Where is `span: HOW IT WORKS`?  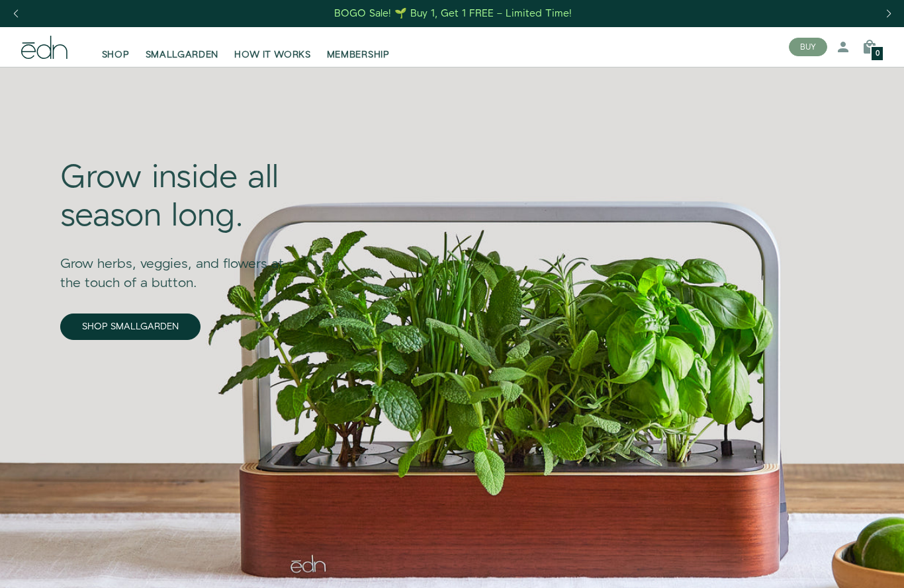 span: HOW IT WORKS is located at coordinates (272, 55).